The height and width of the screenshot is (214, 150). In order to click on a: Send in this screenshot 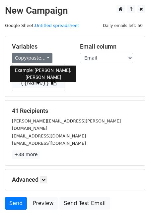, I will do `click(16, 203)`.